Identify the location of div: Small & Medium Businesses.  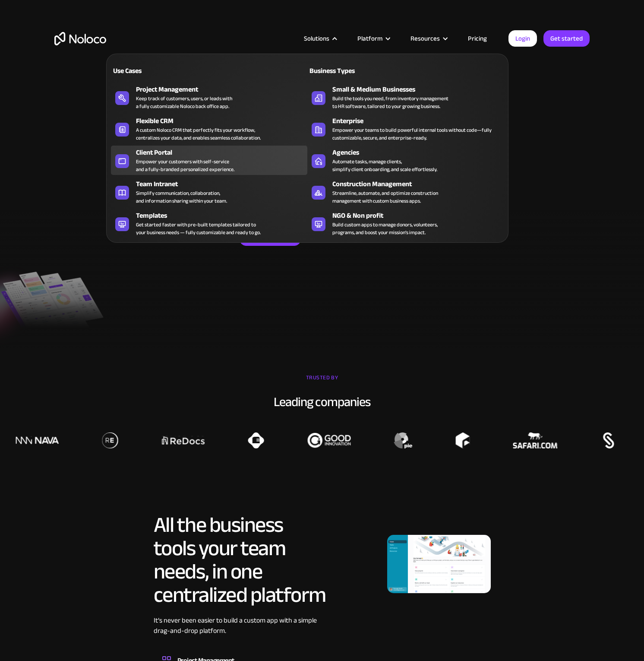
(420, 90).